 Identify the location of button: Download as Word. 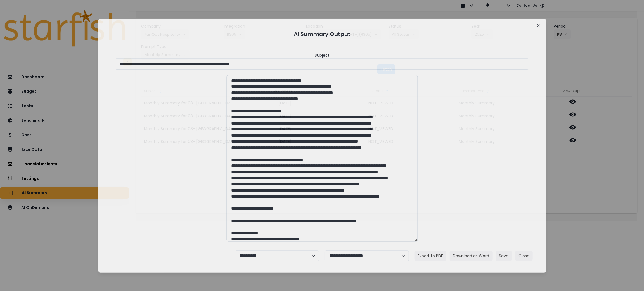
(471, 256).